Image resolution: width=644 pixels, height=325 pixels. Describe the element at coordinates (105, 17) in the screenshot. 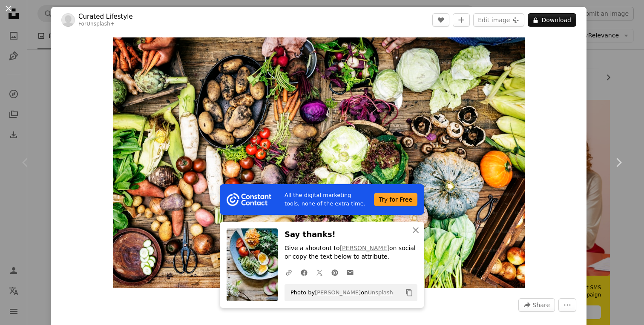

I see `a: Curated Lifestyle` at that location.